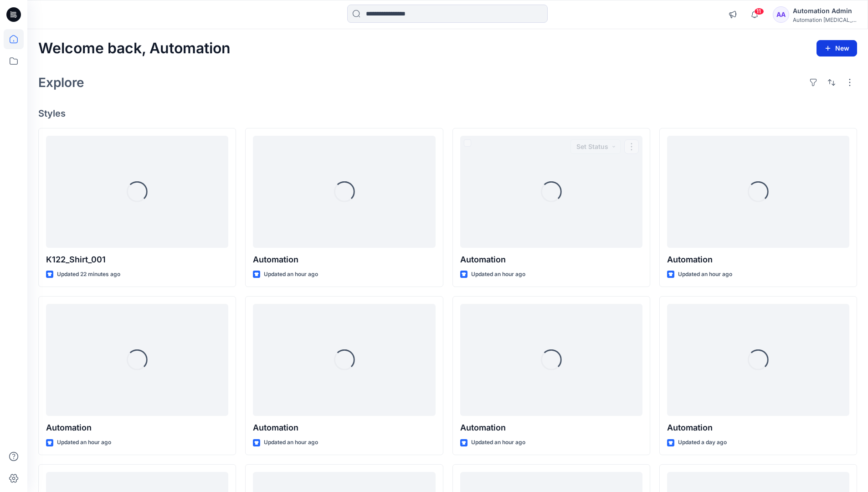 This screenshot has height=492, width=868. Describe the element at coordinates (88, 274) in the screenshot. I see `p: Updated 22 minutes ago` at that location.